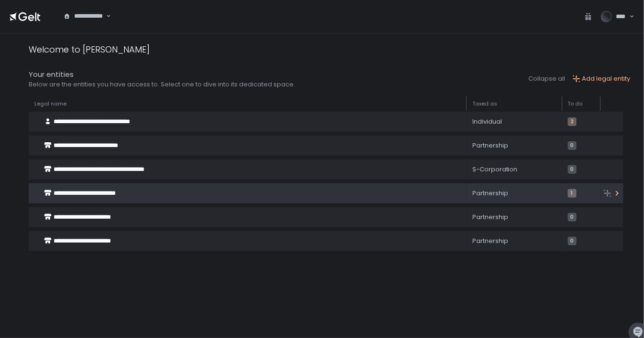 This screenshot has height=338, width=644. I want to click on div: Below are the entities you have access to. Select one to dive into its dedicated space., so click(162, 85).